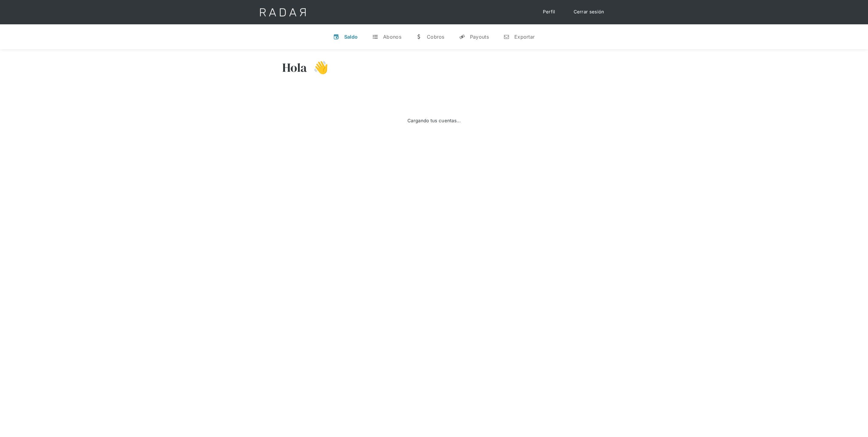 The image size is (868, 437). What do you see at coordinates (294, 67) in the screenshot?
I see `h3: Hola` at bounding box center [294, 67].